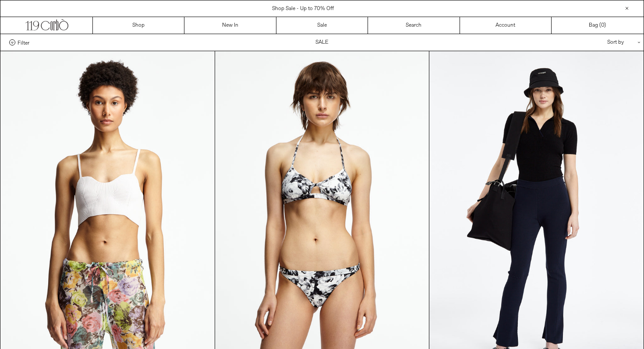 The image size is (644, 349). What do you see at coordinates (138, 25) in the screenshot?
I see `a: Shop` at bounding box center [138, 25].